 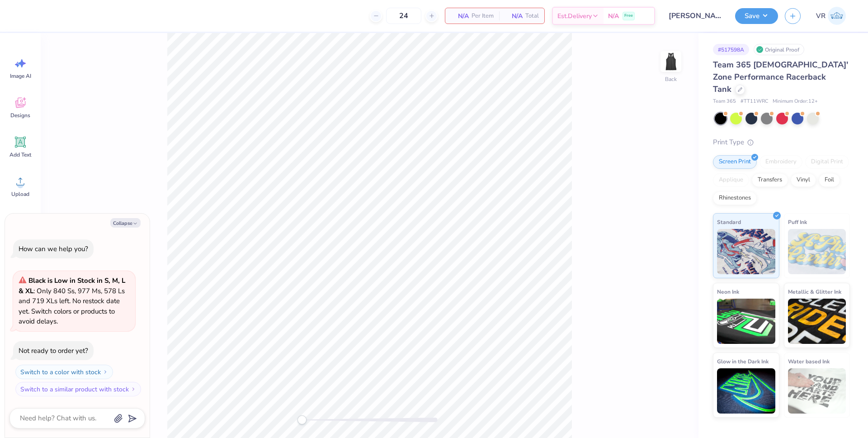 I want to click on span: Designs, so click(x=21, y=116).